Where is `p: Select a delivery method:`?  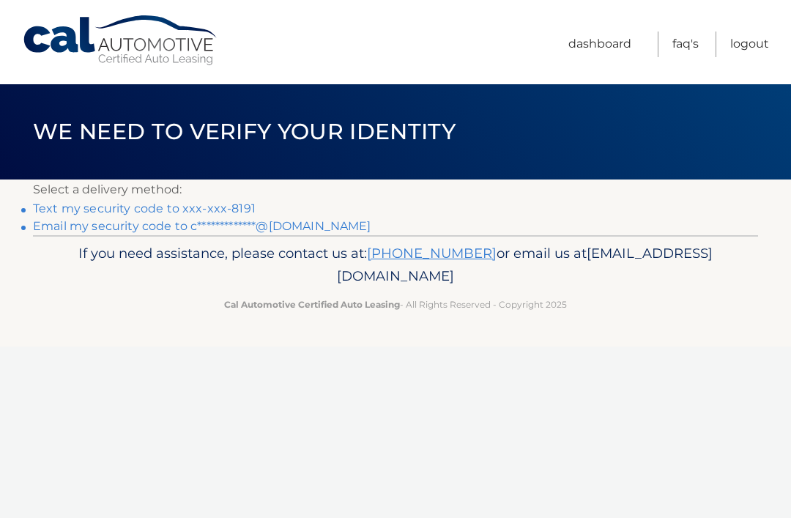
p: Select a delivery method: is located at coordinates (396, 190).